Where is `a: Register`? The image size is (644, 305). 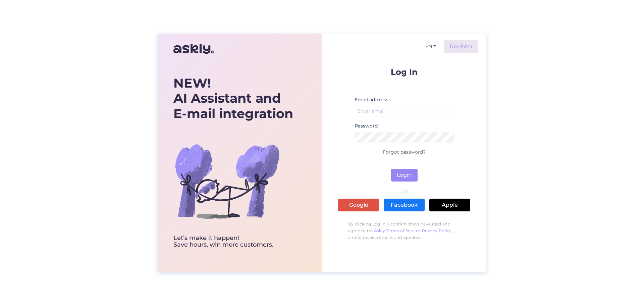 a: Register is located at coordinates (461, 47).